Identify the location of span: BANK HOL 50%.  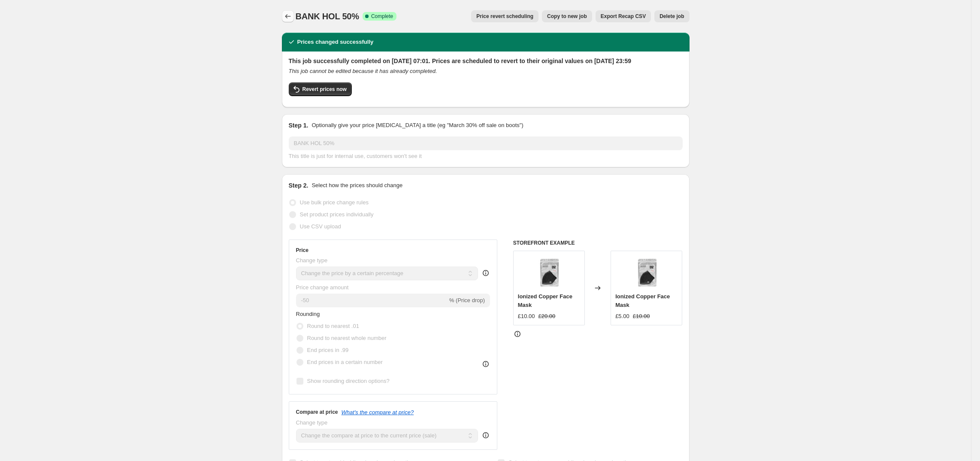
(327, 17).